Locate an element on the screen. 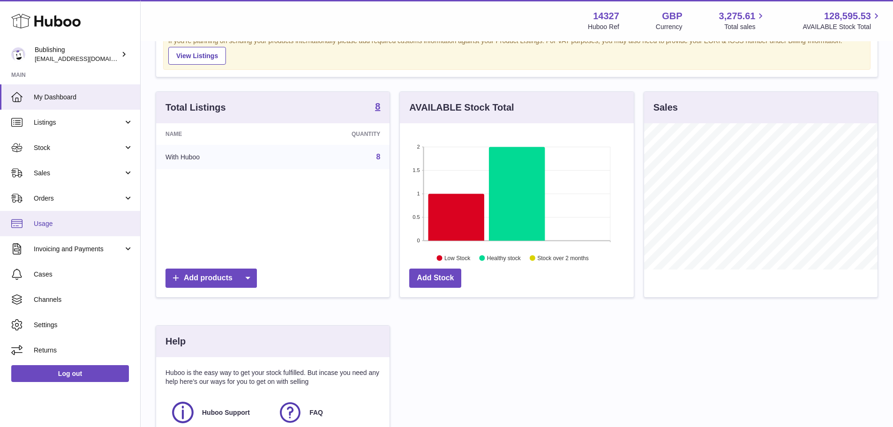 This screenshot has height=427, width=893. span: Huboo Support is located at coordinates (226, 412).